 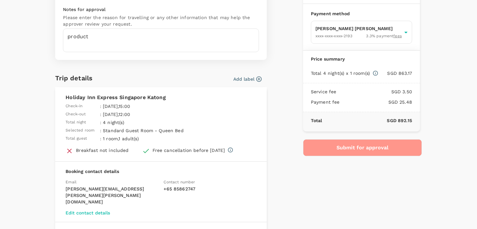 I want to click on p: + 65 85862747, so click(x=210, y=189).